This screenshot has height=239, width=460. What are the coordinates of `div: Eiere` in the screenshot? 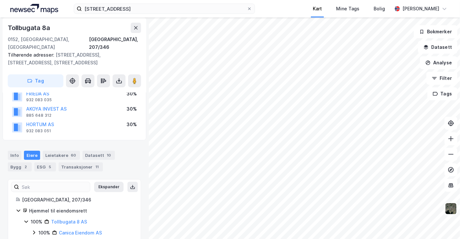 It's located at (32, 155).